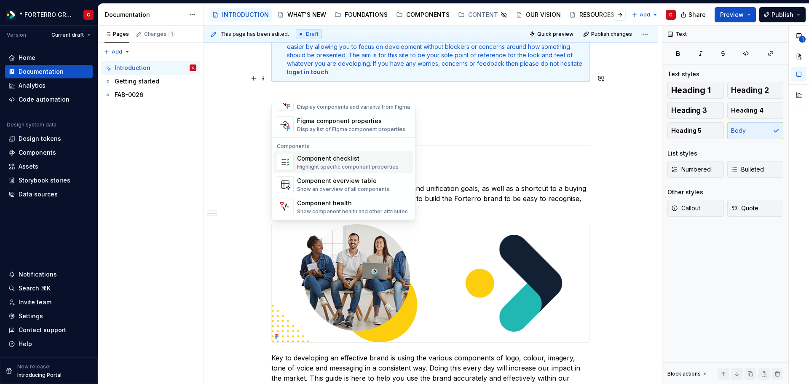 The image size is (809, 384). Describe the element at coordinates (25, 344) in the screenshot. I see `div: Help` at that location.